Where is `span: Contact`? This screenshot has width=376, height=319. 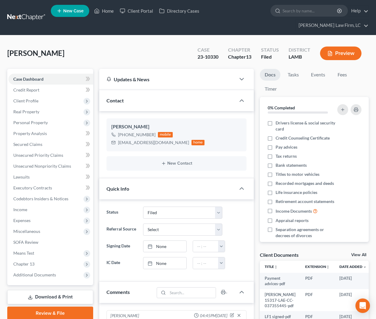 span: Contact is located at coordinates (115, 100).